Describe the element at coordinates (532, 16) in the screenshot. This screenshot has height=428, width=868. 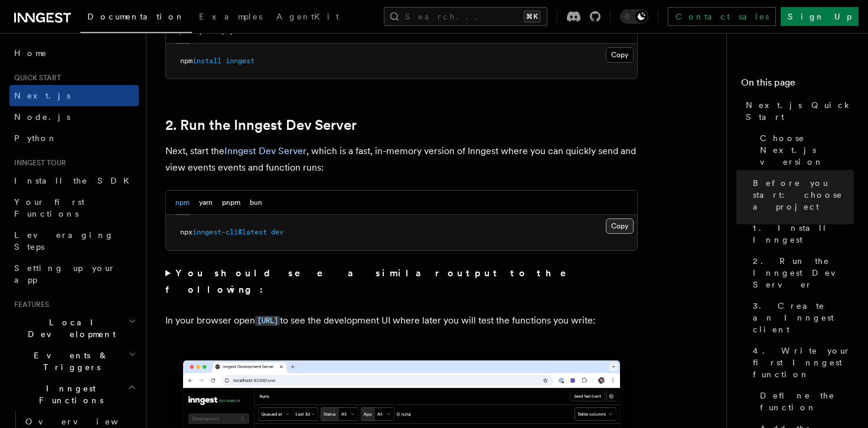
I see `kbd: ⌘K` at that location.